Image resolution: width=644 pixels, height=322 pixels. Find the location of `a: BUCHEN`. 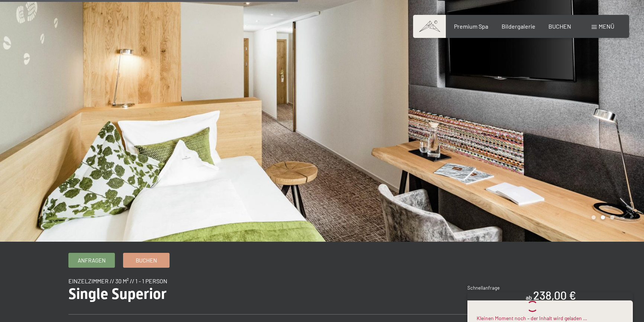

a: BUCHEN is located at coordinates (560, 26).